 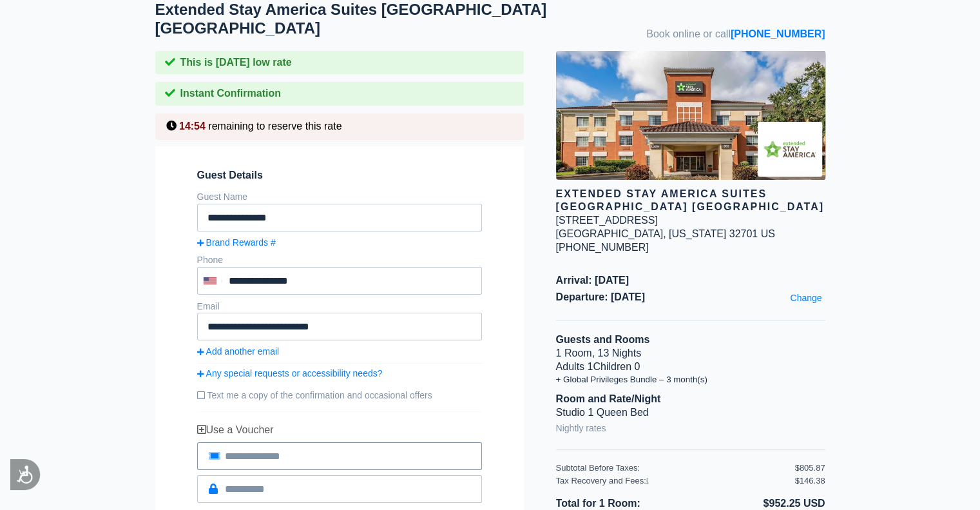 What do you see at coordinates (275, 126) in the screenshot?
I see `span: remaining to reserve this rate` at bounding box center [275, 126].